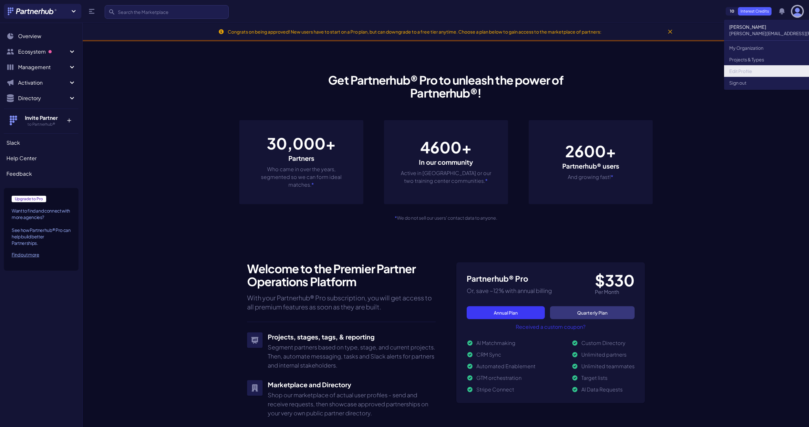 Image resolution: width=809 pixels, height=427 pixels. What do you see at coordinates (43, 83) in the screenshot?
I see `span: Activation` at bounding box center [43, 83].